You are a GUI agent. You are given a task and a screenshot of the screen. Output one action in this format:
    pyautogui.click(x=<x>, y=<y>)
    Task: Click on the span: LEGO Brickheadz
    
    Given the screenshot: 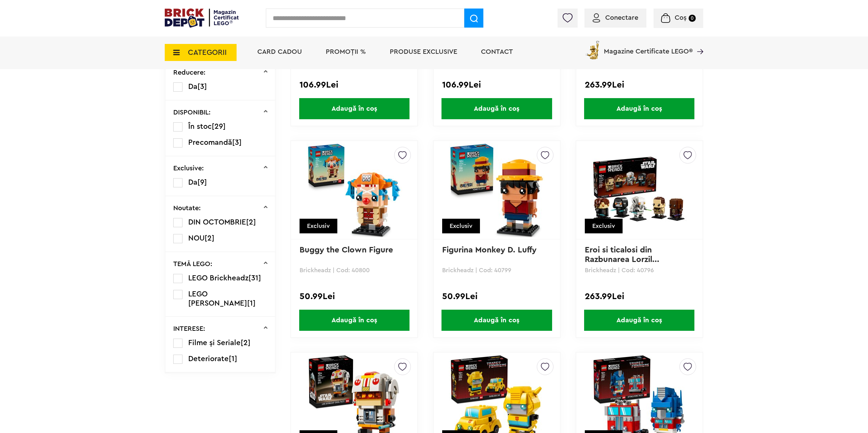 What is the action you would take?
    pyautogui.click(x=218, y=278)
    